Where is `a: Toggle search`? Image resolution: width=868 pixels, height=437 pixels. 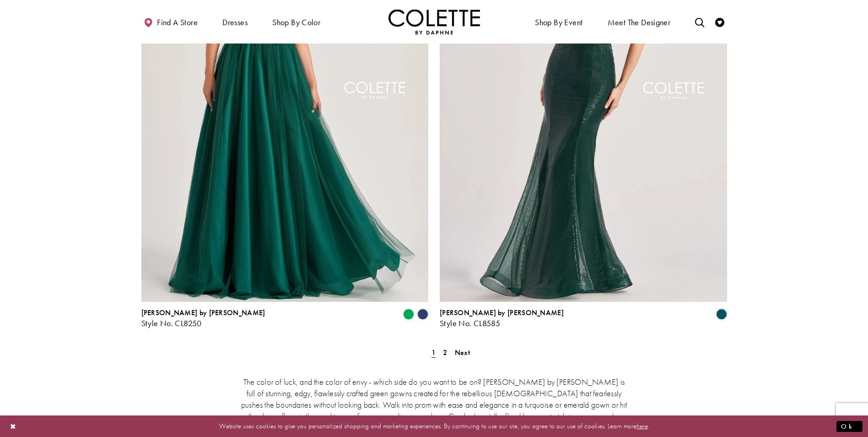 a: Toggle search is located at coordinates (700, 22).